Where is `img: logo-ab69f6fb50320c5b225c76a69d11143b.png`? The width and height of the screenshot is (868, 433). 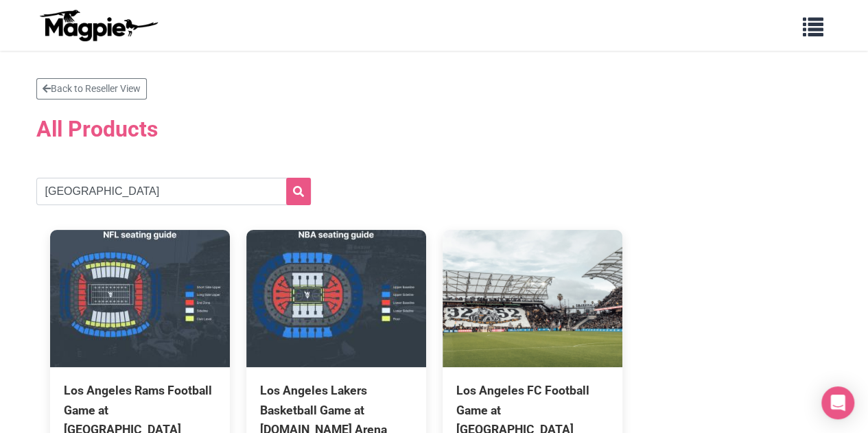
img: logo-ab69f6fb50320c5b225c76a69d11143b.png is located at coordinates (99, 25).